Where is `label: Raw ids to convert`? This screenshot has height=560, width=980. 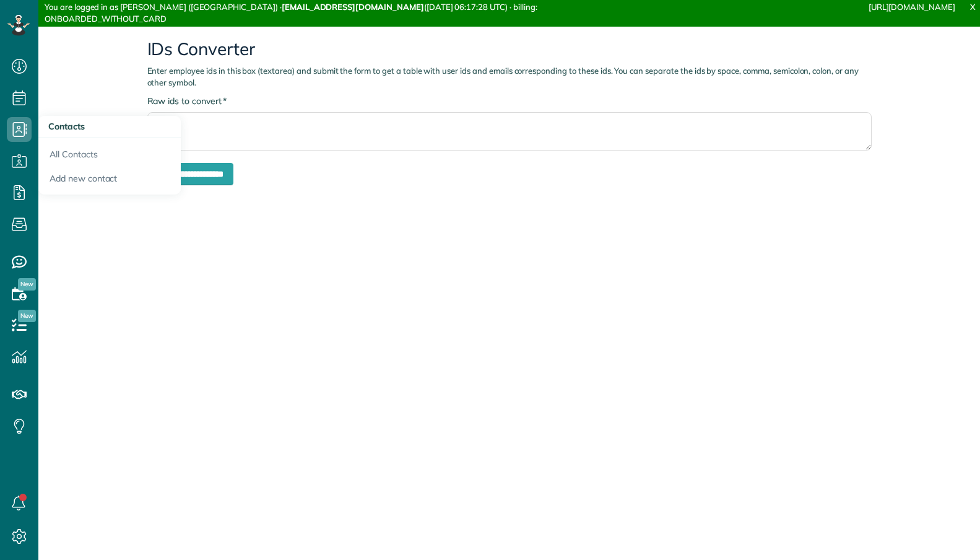
label: Raw ids to convert is located at coordinates (187, 101).